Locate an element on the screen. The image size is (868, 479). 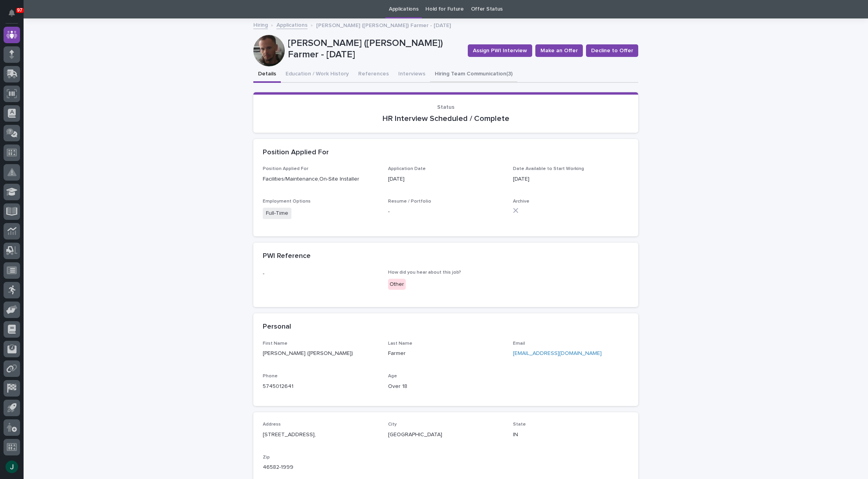
span: Full-Time is located at coordinates (276, 213).